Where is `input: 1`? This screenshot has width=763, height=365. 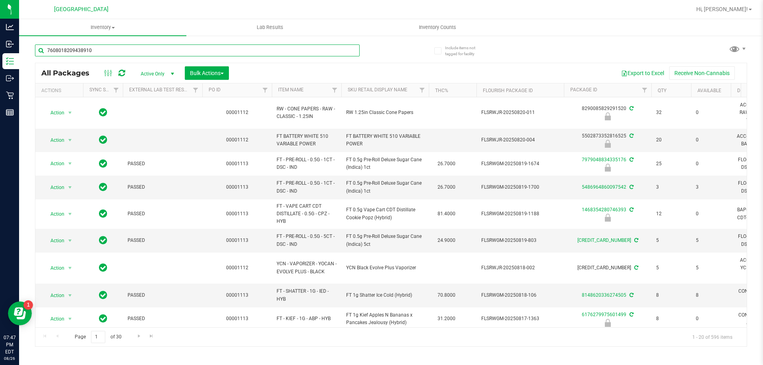
input: 1 is located at coordinates (98, 337).